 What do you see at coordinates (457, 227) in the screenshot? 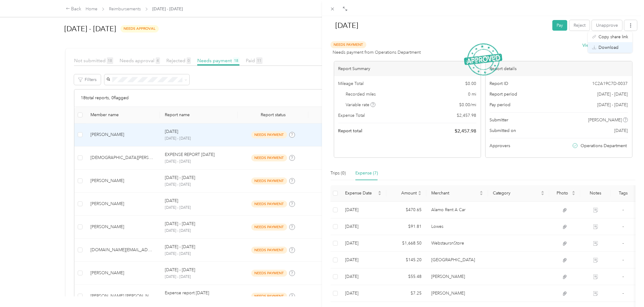
I see `td: Lowes` at bounding box center [457, 227].